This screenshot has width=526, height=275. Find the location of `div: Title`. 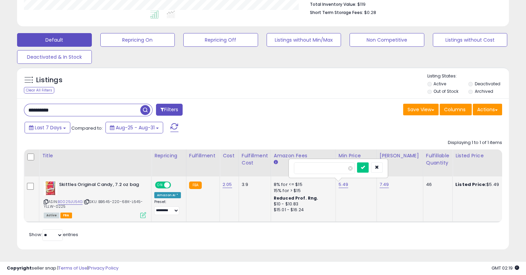

div: Title is located at coordinates (95, 156).